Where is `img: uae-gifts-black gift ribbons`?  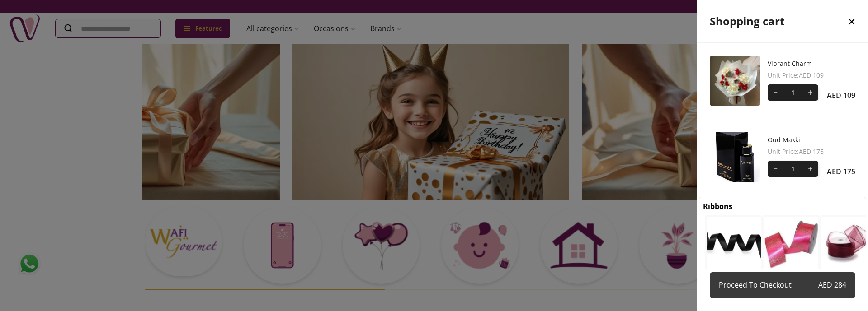
img: uae-gifts-black gift ribbons is located at coordinates (734, 244).